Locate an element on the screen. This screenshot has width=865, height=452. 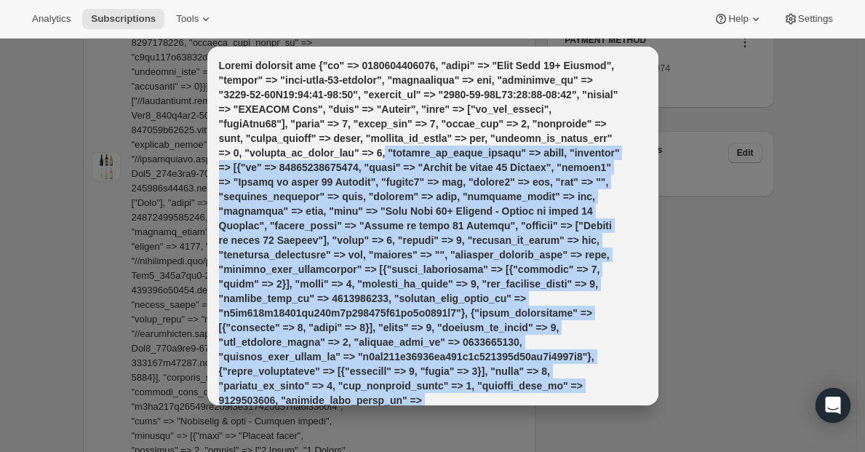
button: Help is located at coordinates (738, 19).